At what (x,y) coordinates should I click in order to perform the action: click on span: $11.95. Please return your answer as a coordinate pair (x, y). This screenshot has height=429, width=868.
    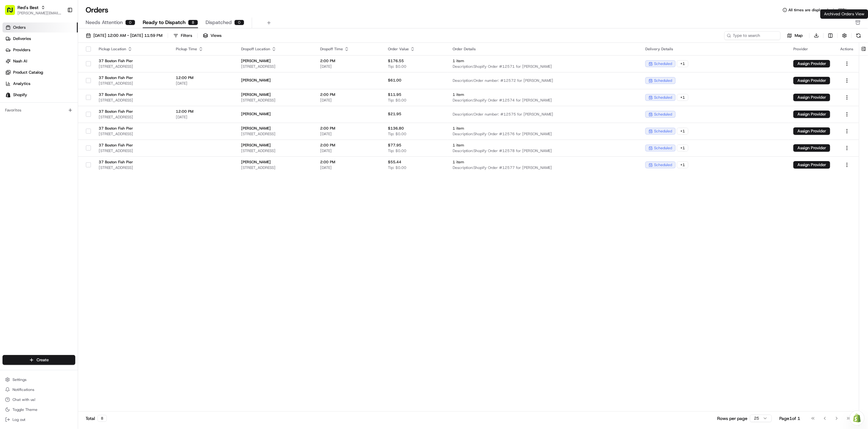
    Looking at the image, I should click on (395, 95).